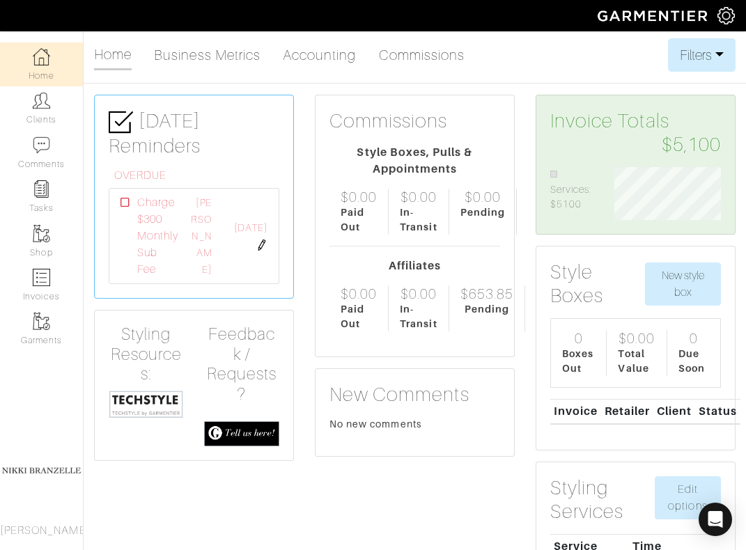  I want to click on th: Invoice, so click(576, 412).